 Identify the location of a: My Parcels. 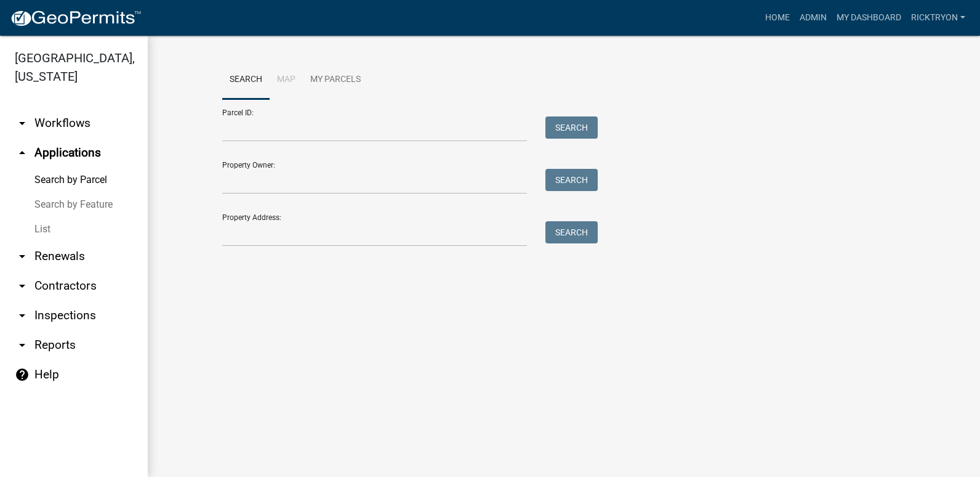
(335, 80).